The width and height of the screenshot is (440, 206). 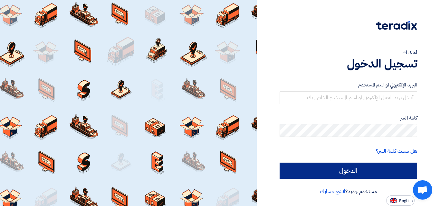 I want to click on a: أنشئ حسابك, so click(x=332, y=192).